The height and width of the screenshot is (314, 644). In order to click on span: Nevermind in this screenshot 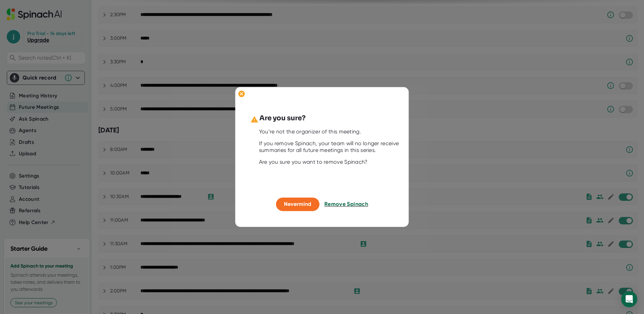, I will do `click(297, 204)`.